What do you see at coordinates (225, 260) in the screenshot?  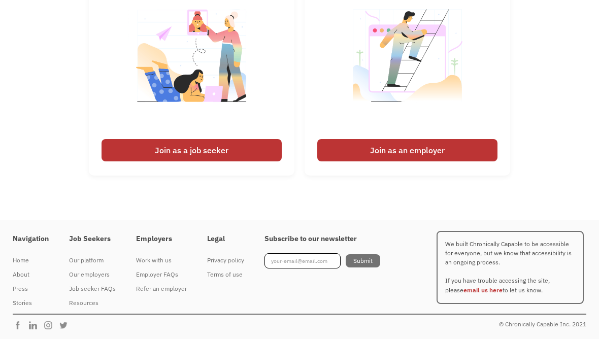 I see `a: Privacy policy` at bounding box center [225, 260].